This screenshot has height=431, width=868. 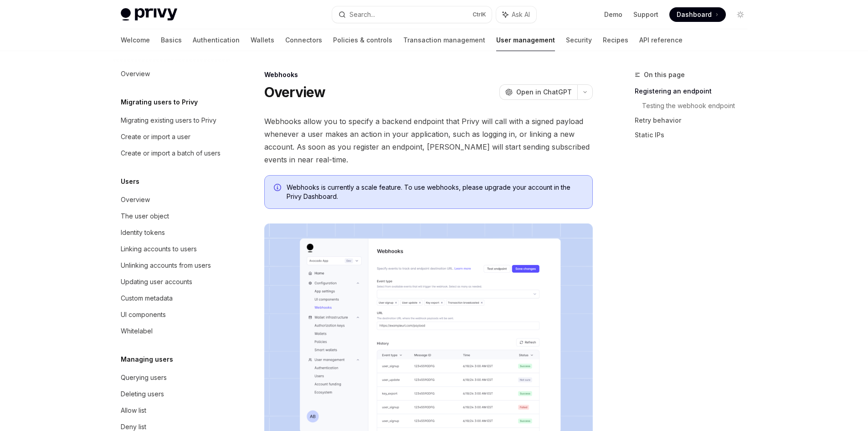 I want to click on div: Webhooks, so click(x=428, y=74).